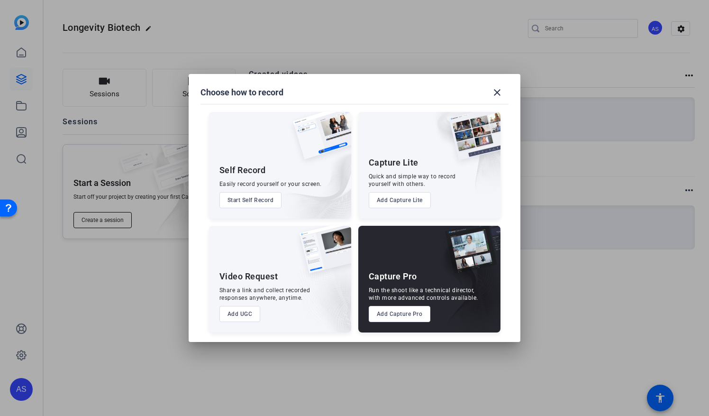 The height and width of the screenshot is (416, 709). I want to click on button: Add Capture Lite, so click(400, 200).